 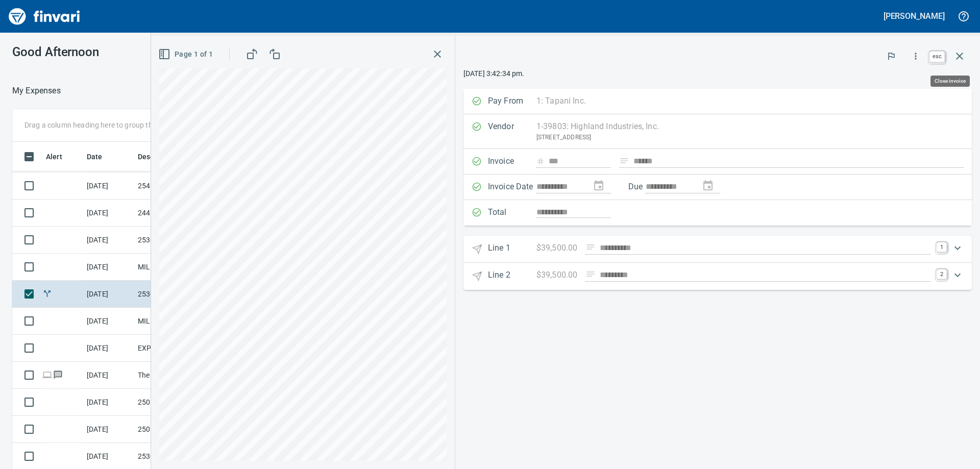 What do you see at coordinates (180, 294) in the screenshot?
I see `td: 253003` at bounding box center [180, 294].